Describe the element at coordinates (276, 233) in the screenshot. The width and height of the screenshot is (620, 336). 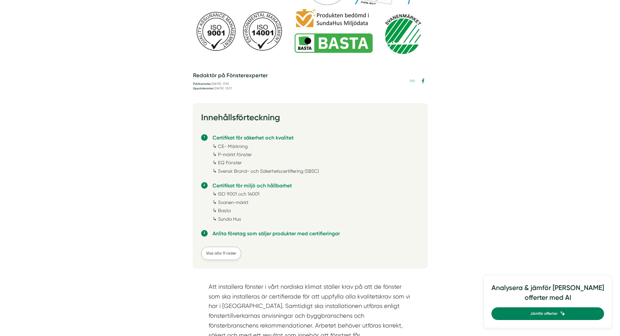
I see `a: Anlita företag som säljer produkter med certifieringar` at that location.